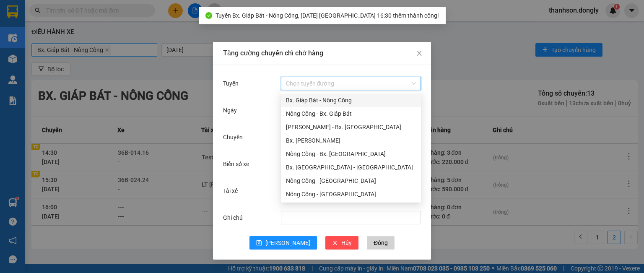  What do you see at coordinates (351, 100) in the screenshot?
I see `div: Bx. Giáp Bát - Nông Cống` at bounding box center [351, 100].